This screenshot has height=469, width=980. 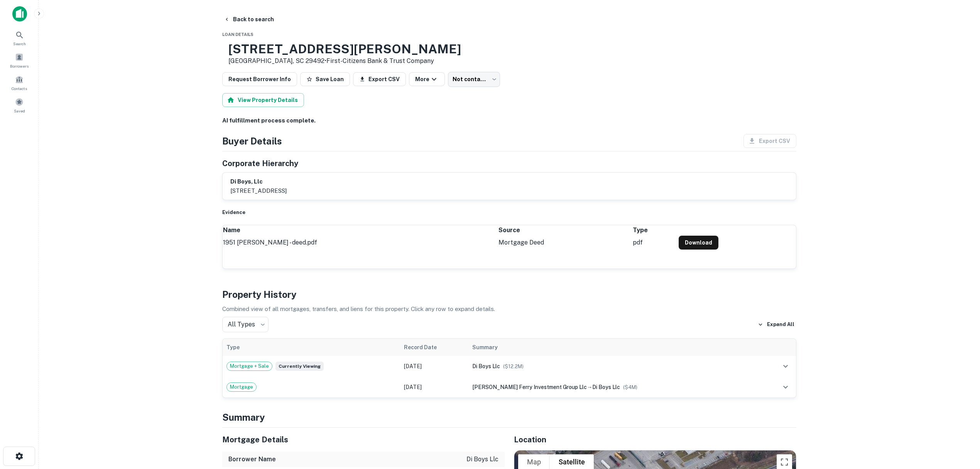 I want to click on th: Name, so click(x=361, y=230).